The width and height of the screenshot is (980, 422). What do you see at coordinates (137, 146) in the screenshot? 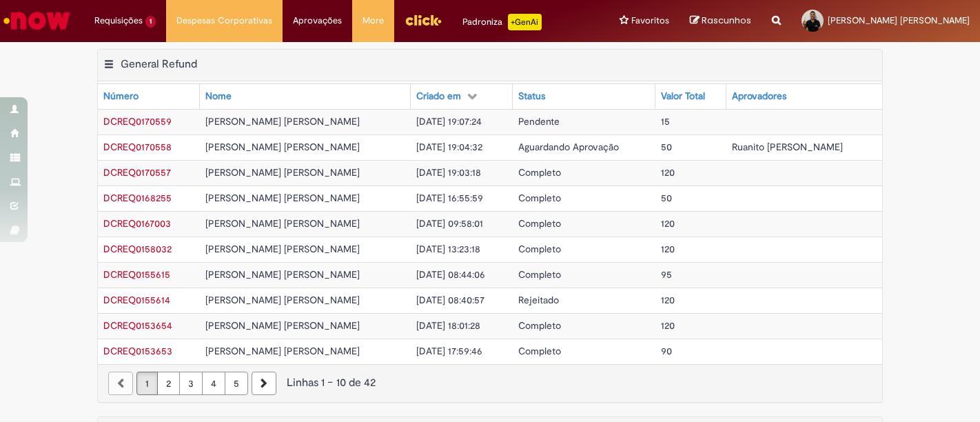
I see `span: DCREQ0170558` at bounding box center [137, 146].